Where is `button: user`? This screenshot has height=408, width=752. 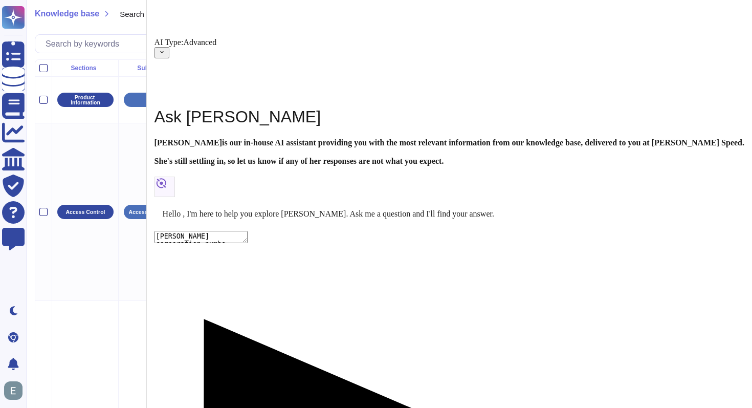 button: user is located at coordinates (16, 390).